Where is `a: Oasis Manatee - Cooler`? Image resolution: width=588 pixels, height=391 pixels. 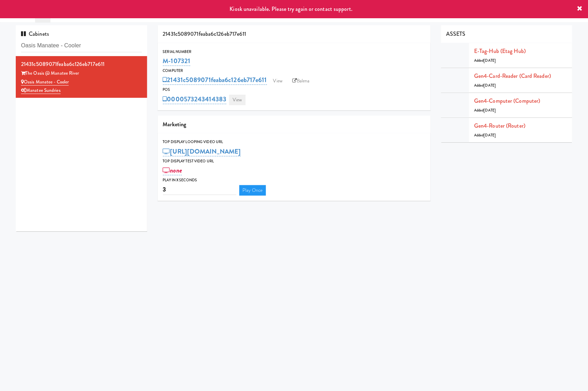
a: Oasis Manatee - Cooler is located at coordinates (45, 82).